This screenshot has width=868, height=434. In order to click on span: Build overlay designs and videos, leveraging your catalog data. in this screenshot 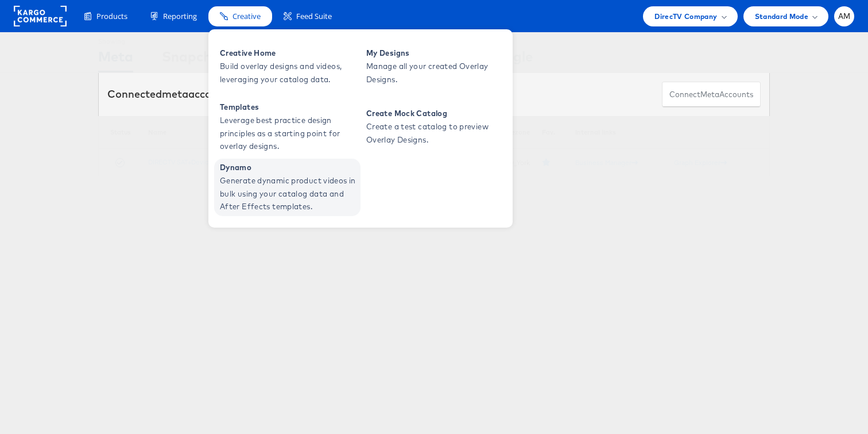, I will do `click(289, 73)`.